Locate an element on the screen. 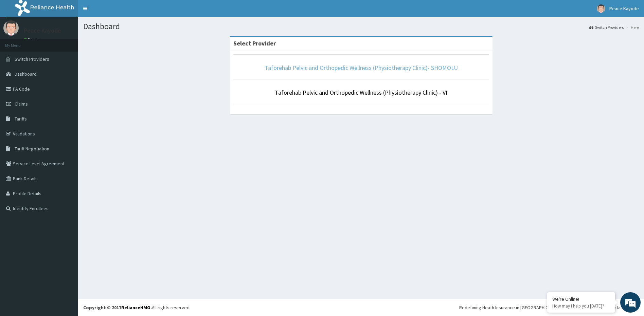 The height and width of the screenshot is (316, 644). h1: Dashboard is located at coordinates (361, 26).